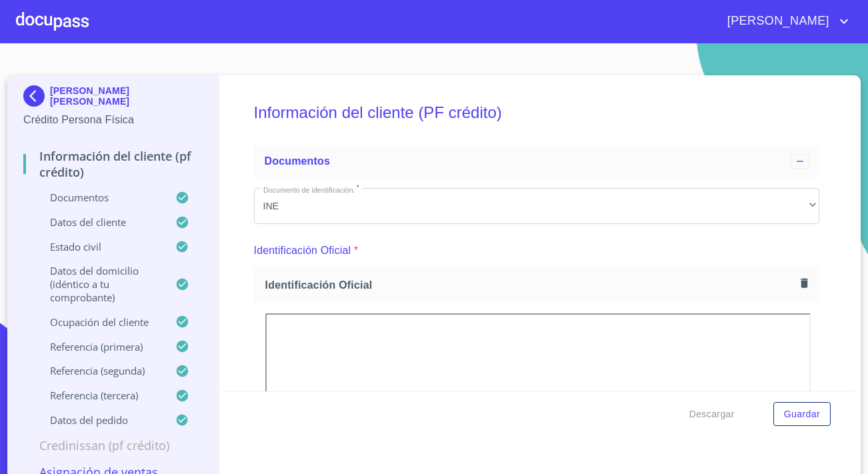 The image size is (868, 474). I want to click on span: Documentos, so click(298, 161).